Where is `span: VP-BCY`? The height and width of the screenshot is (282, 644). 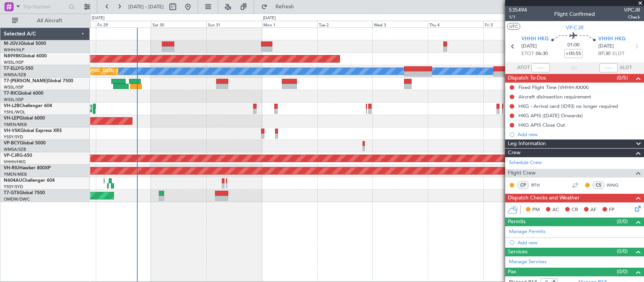 span: VP-BCY is located at coordinates (12, 143).